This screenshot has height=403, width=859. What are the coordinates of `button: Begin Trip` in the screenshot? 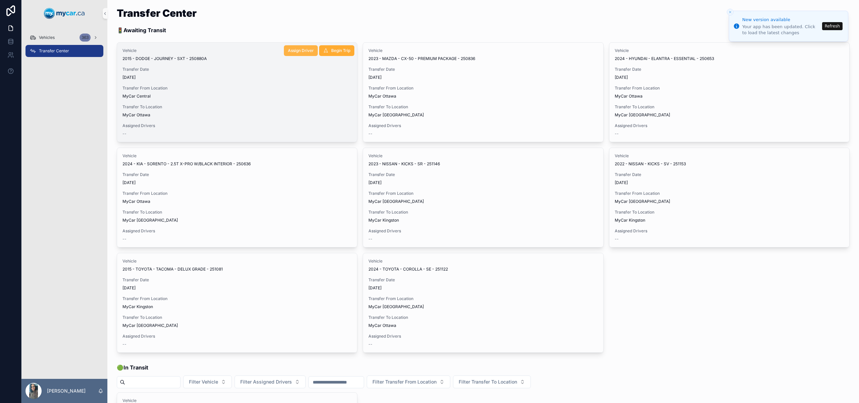 It's located at (337, 51).